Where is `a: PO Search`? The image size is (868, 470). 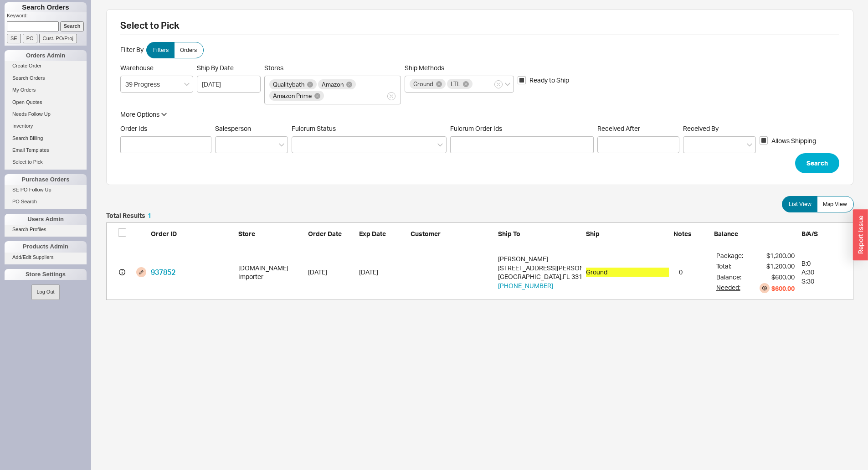
a: PO Search is located at coordinates (46, 201).